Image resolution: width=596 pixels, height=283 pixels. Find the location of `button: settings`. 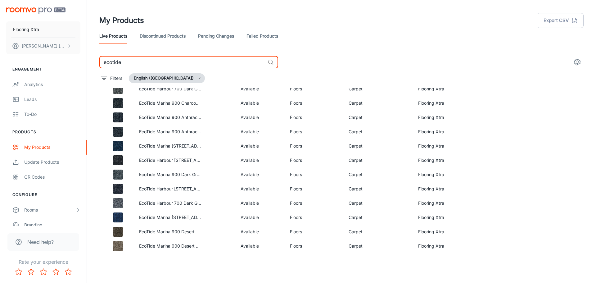

button: settings is located at coordinates (578, 62).